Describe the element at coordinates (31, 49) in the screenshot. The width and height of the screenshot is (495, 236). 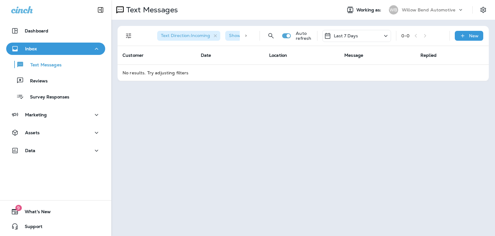
I see `p: Inbox` at that location.